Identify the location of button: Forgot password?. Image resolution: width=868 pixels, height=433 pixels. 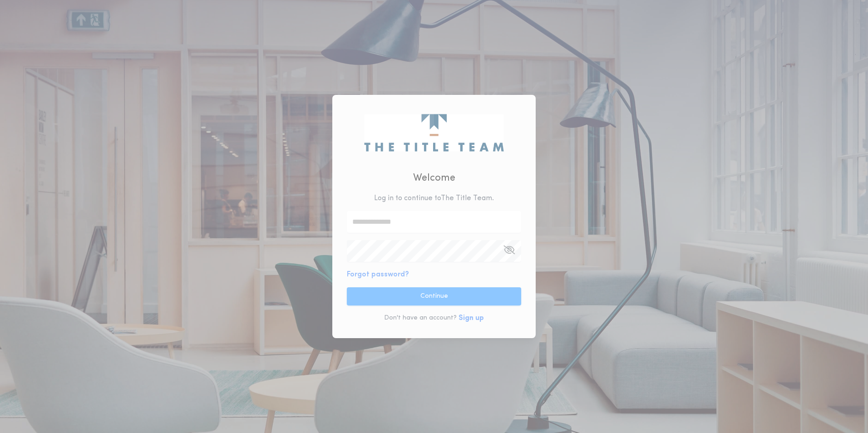
(378, 275).